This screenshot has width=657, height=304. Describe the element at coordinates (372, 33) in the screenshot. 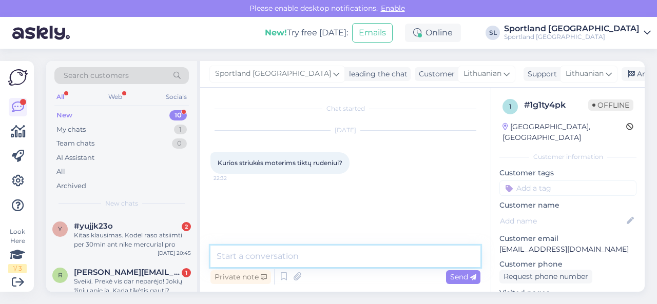

I see `button: Emails` at that location.